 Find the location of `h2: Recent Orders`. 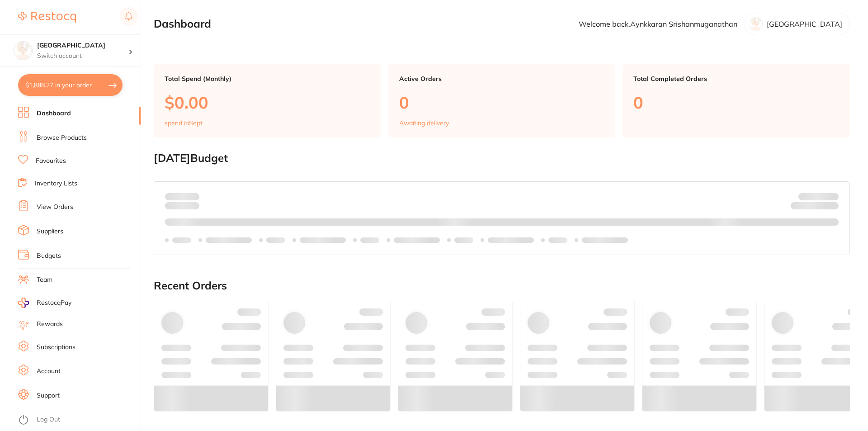

h2: Recent Orders is located at coordinates (502, 286).